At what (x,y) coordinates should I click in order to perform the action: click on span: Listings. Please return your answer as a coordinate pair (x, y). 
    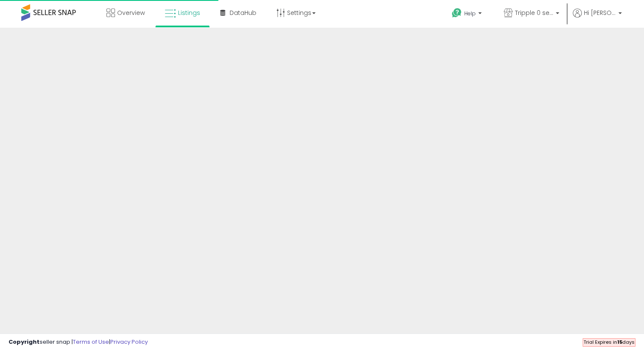
    Looking at the image, I should click on (189, 13).